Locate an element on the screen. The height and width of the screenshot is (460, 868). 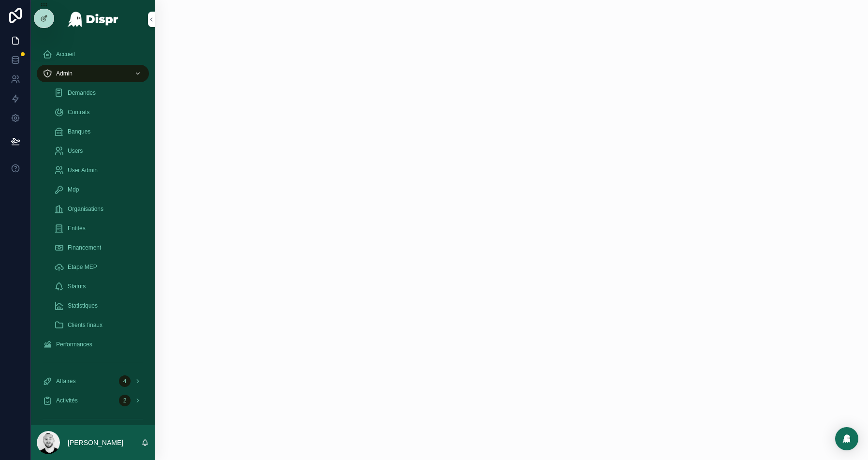
div: 4 is located at coordinates (125, 382).